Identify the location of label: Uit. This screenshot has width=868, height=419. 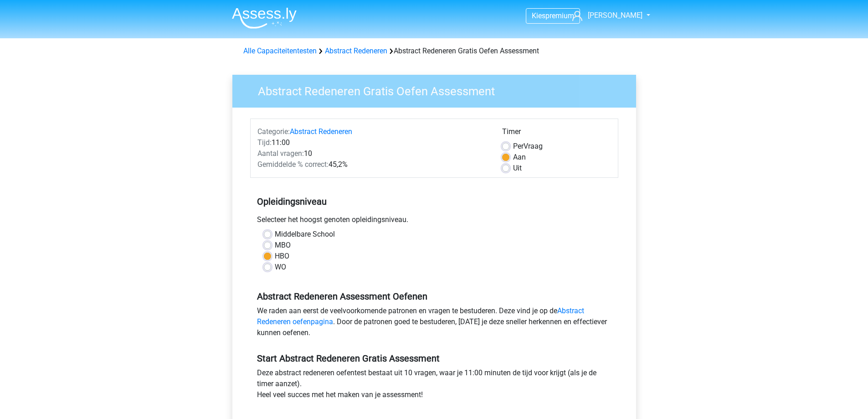
(517, 168).